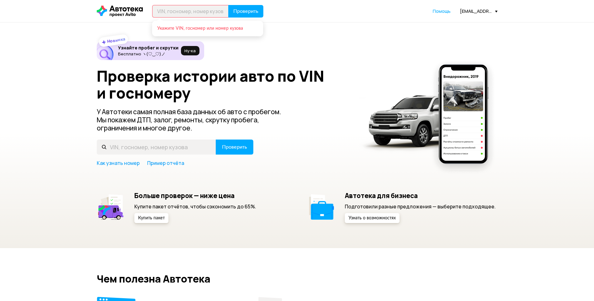 The image size is (594, 301). I want to click on p: Подготовили разные предложения — выберите подходящее., so click(420, 207).